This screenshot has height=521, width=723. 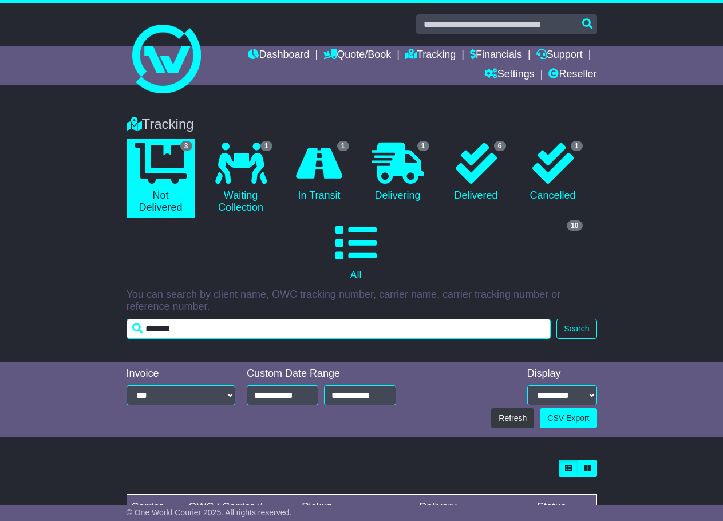 I want to click on td: Carrier, so click(x=155, y=507).